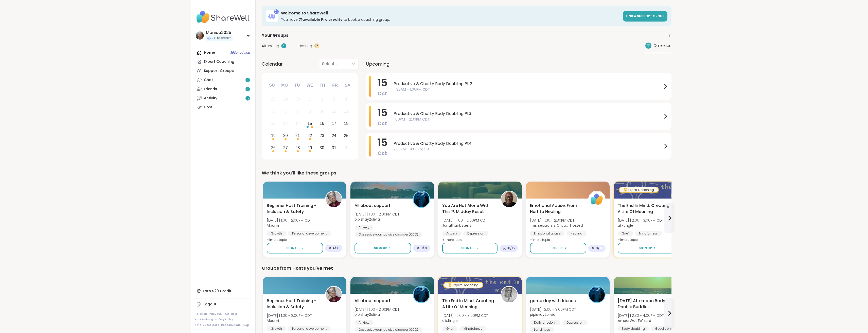 This screenshot has height=333, width=868. I want to click on span: This session is Group-hosted, so click(556, 225).